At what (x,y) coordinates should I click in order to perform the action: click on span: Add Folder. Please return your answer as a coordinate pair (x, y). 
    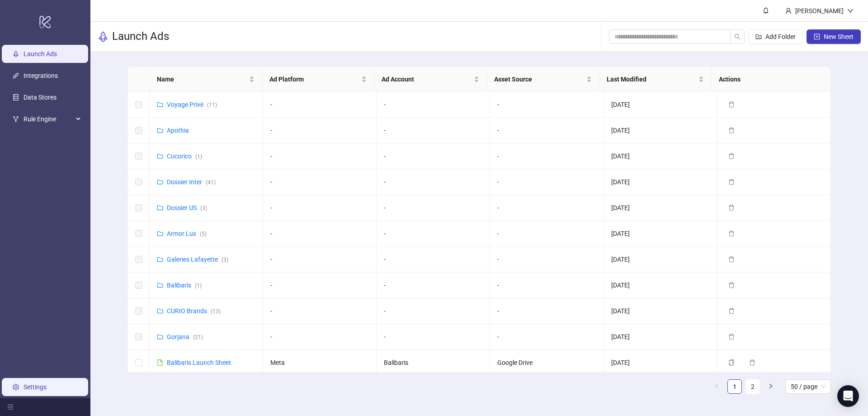
    Looking at the image, I should click on (781, 37).